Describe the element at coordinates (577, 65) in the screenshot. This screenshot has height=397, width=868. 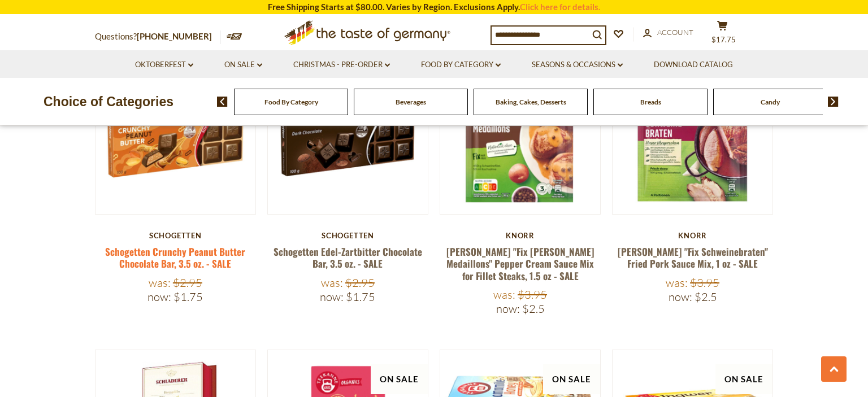
I see `a: Seasons & Occasions` at that location.